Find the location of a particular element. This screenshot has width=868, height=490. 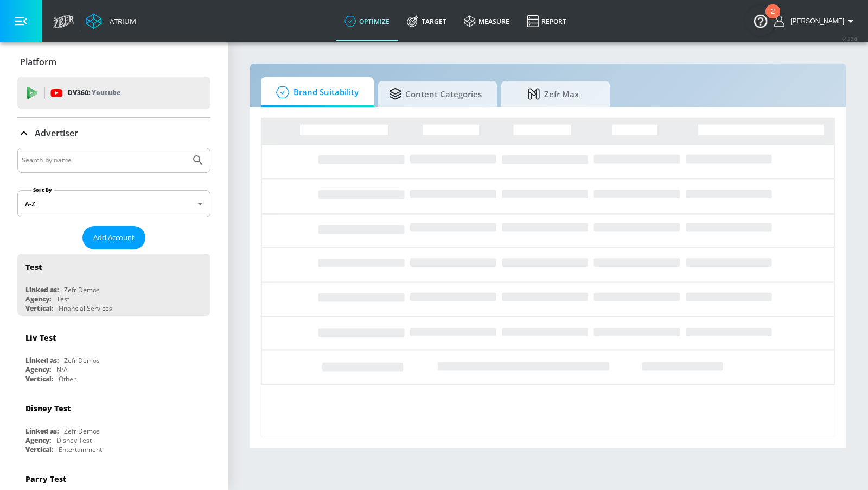

a: Target is located at coordinates (426, 21).